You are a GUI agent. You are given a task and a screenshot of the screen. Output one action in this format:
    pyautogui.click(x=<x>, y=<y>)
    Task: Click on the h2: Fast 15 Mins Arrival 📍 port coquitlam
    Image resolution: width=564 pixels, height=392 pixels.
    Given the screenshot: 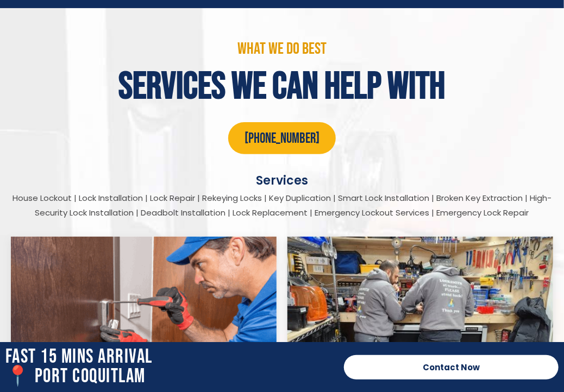 What is the action you would take?
    pyautogui.click(x=169, y=367)
    